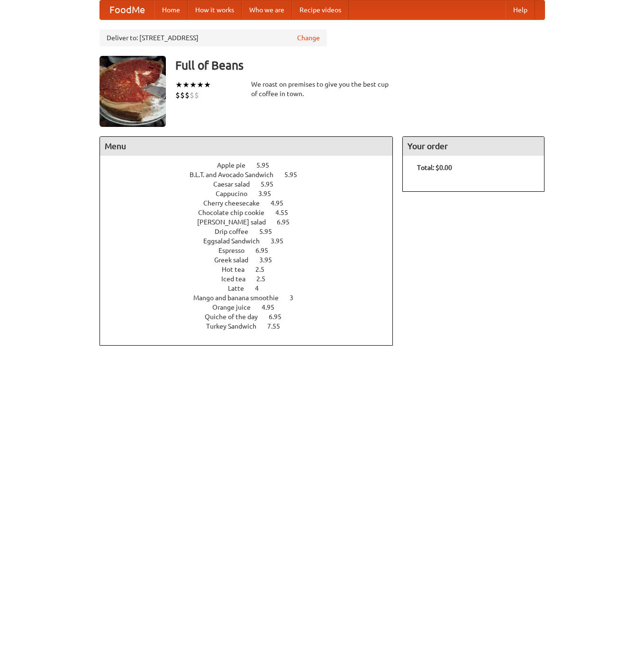  What do you see at coordinates (252, 241) in the screenshot?
I see `a: Eggsalad Sandwich 3.95` at bounding box center [252, 241].